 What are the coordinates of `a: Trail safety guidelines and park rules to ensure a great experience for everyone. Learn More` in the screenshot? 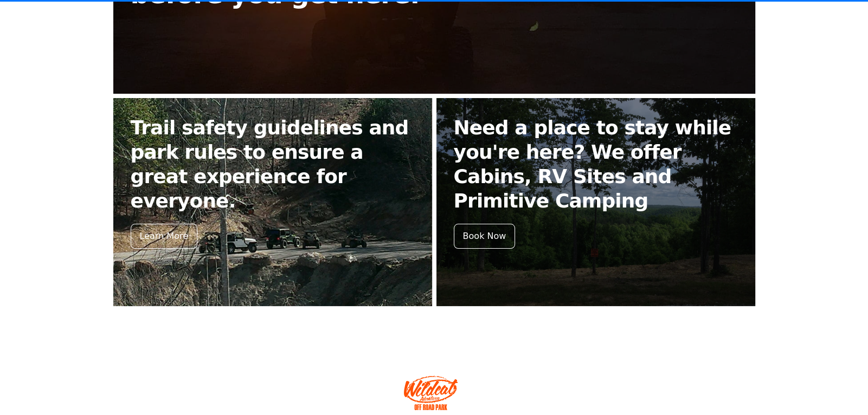 It's located at (273, 202).